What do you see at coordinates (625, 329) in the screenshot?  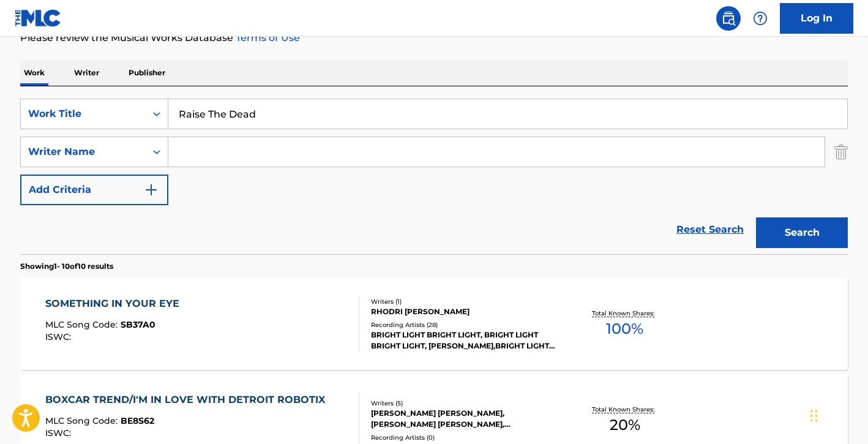 I see `span: 100 %` at bounding box center [625, 329].